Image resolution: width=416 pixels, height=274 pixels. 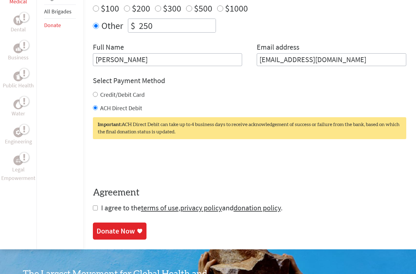 What do you see at coordinates (18, 161) in the screenshot?
I see `div: Legal Empowerment` at bounding box center [18, 161].